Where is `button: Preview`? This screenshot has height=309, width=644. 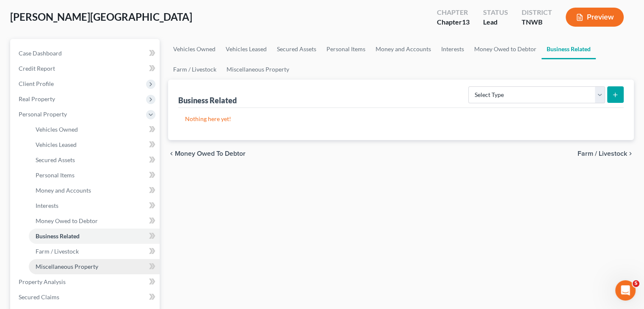 button: Preview is located at coordinates (594, 17).